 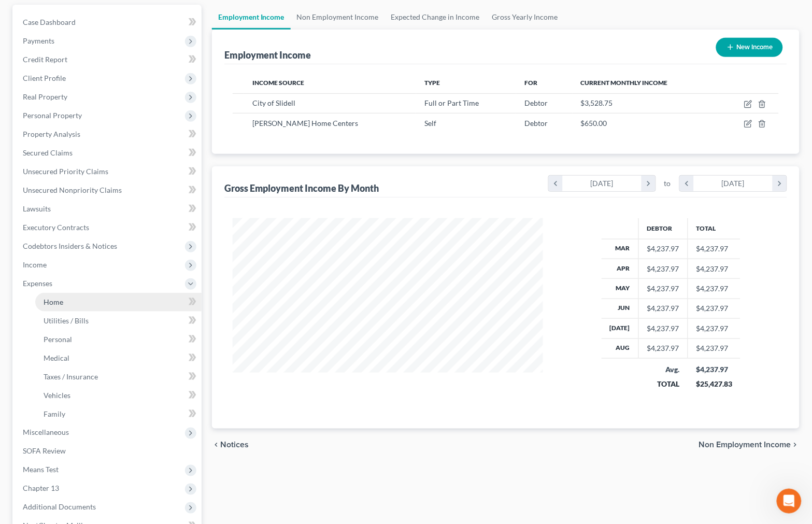 What do you see at coordinates (714, 384) in the screenshot?
I see `div: $25,427.83` at bounding box center [714, 384].